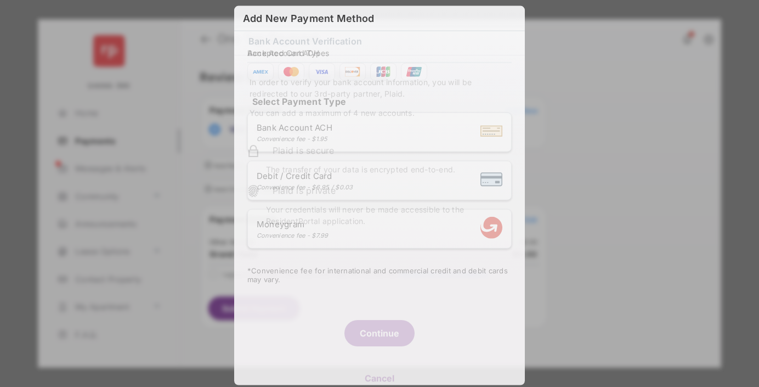 The height and width of the screenshot is (387, 759). Describe the element at coordinates (389, 215) in the screenshot. I see `p: Your credentials will never be made accessible to the ResidentPortal application.` at that location.